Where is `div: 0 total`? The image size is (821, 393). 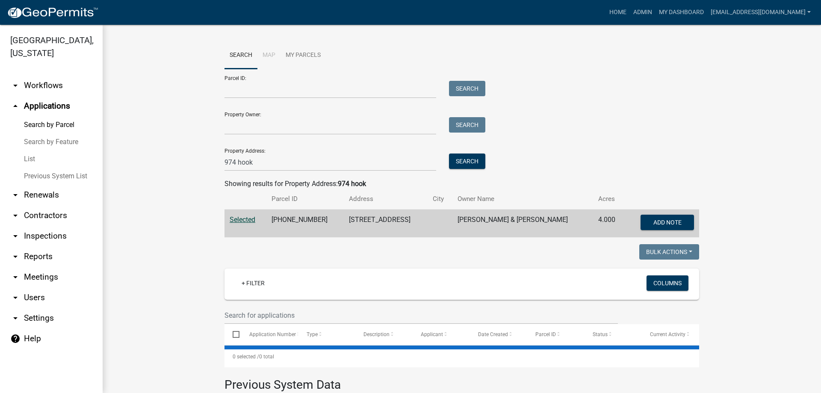 div: 0 total is located at coordinates (462, 357).